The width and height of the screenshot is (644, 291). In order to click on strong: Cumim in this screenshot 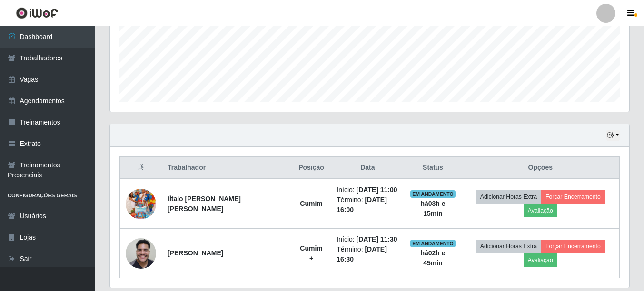, I will do `click(311, 204)`.